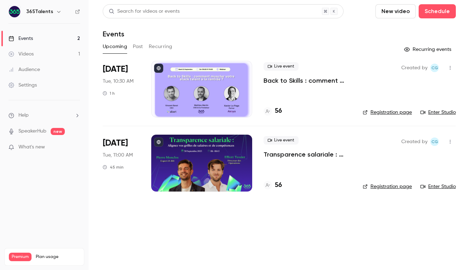 This screenshot has width=470, height=270. Describe the element at coordinates (437, 11) in the screenshot. I see `button: Schedule` at that location.